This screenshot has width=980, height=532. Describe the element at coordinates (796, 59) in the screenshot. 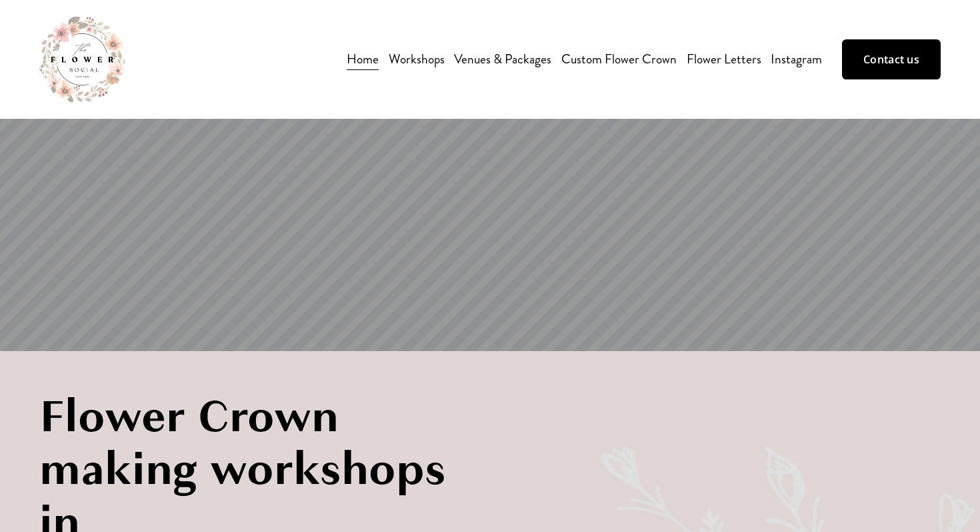

I see `a: Instagram` at that location.